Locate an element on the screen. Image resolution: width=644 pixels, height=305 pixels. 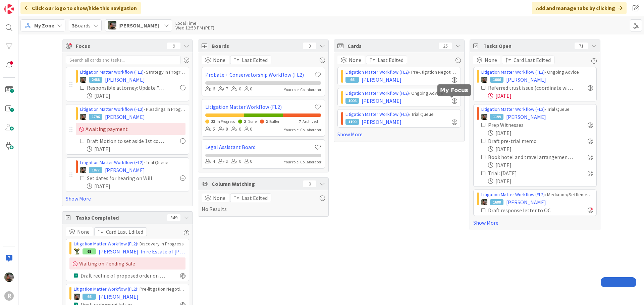
div: Referred trust issue (coordinate with INC) is located at coordinates (530, 88).